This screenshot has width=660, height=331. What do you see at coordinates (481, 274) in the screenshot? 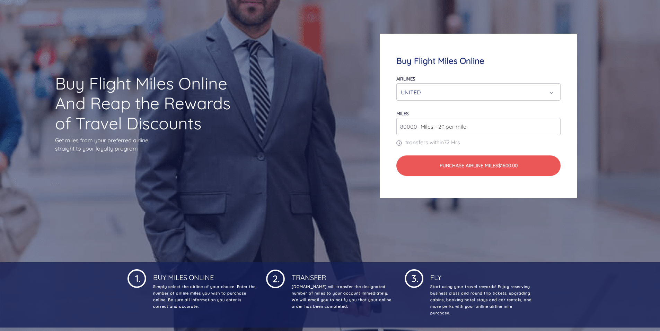
I see `h4: Fly` at bounding box center [481, 274].